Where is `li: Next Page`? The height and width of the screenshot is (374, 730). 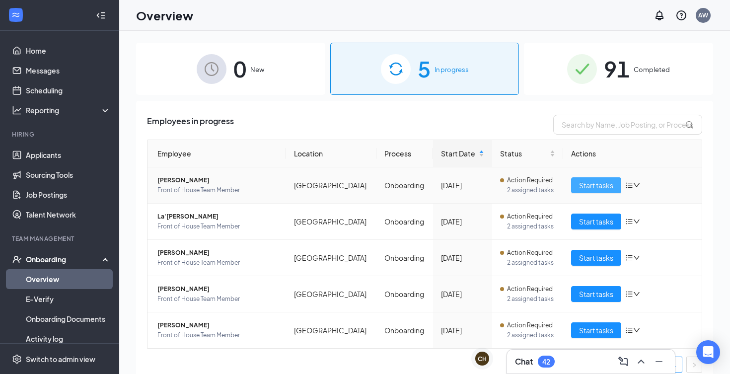 li: Next Page is located at coordinates (694, 365).